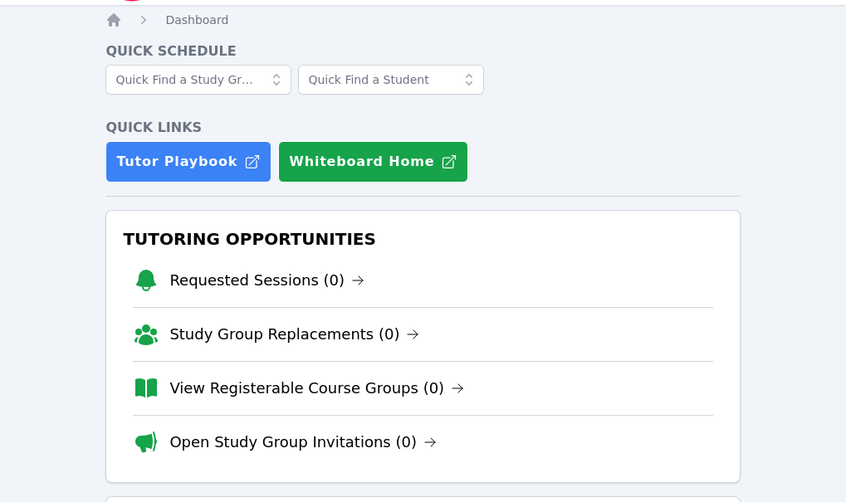 The image size is (846, 502). I want to click on nav: Breadcrumb, so click(422, 20).